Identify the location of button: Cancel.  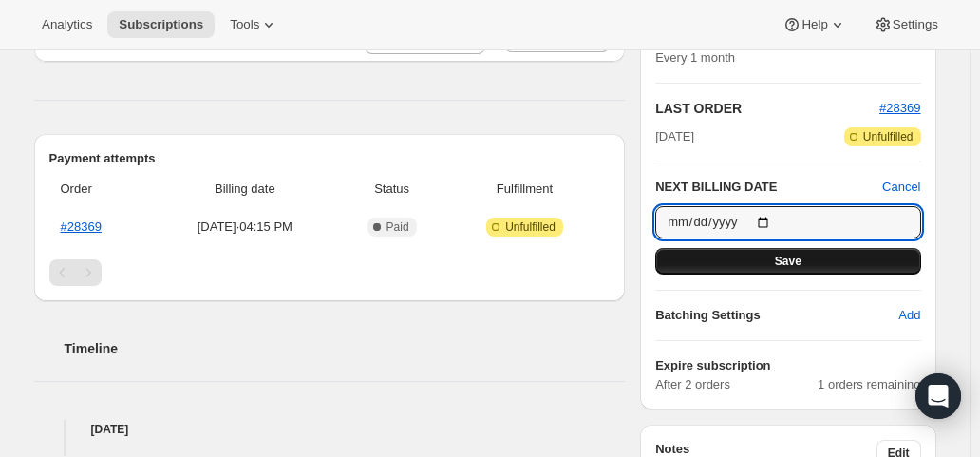
(902, 188).